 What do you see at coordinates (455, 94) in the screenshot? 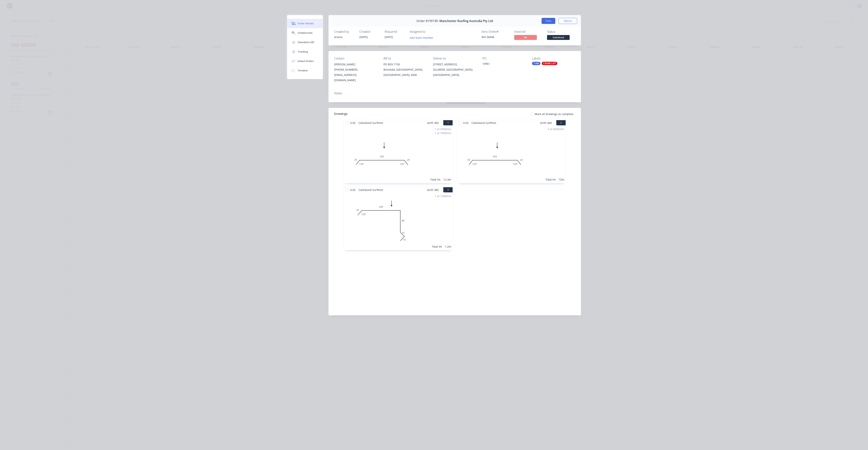
I see `div: Notes` at bounding box center [455, 94].